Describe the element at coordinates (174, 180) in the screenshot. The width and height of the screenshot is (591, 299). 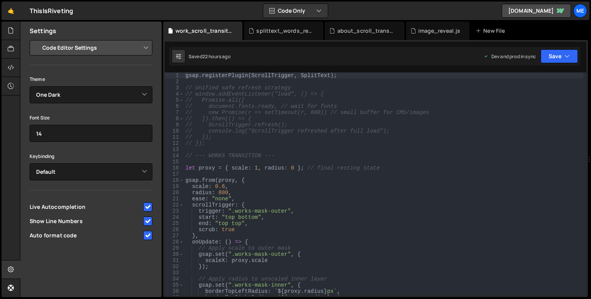
I see `div: 18` at that location.